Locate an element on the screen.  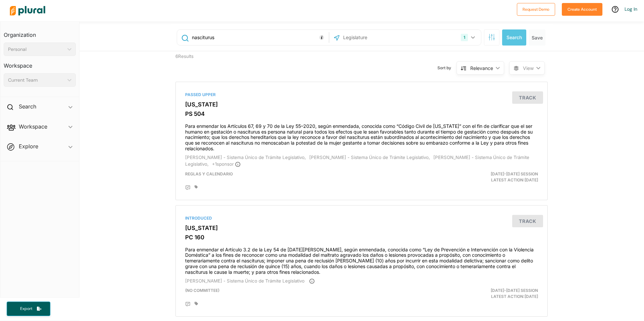
h3: PC 160 is located at coordinates (362, 238).